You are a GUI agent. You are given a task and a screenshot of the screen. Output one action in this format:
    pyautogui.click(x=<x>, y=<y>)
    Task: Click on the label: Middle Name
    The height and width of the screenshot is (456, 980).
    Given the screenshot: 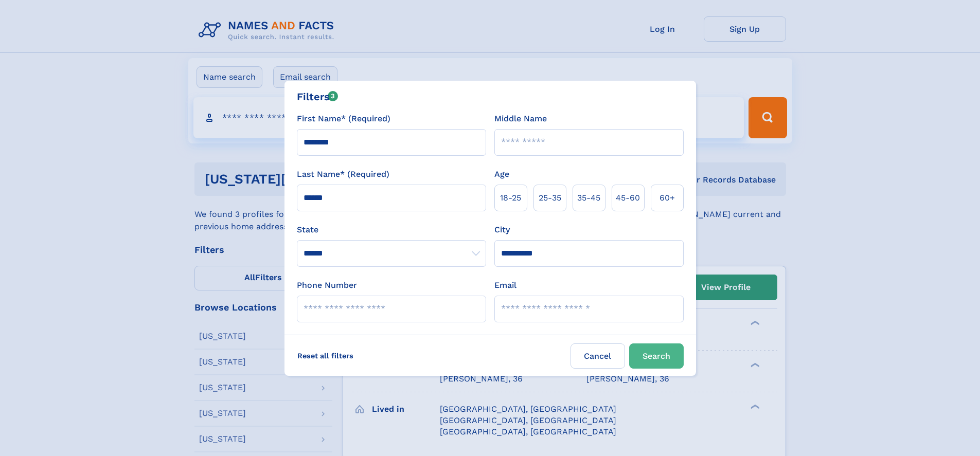 What is the action you would take?
    pyautogui.click(x=521, y=119)
    